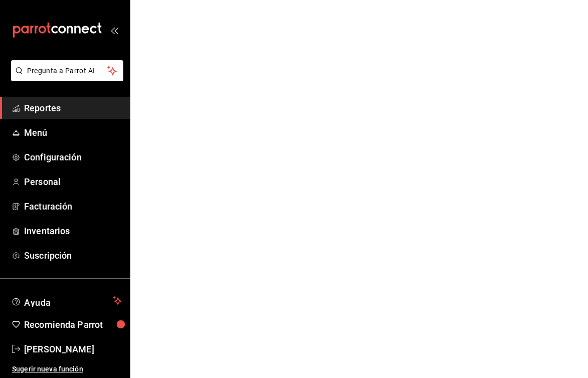 The width and height of the screenshot is (588, 378). What do you see at coordinates (73, 133) in the screenshot?
I see `span: Menú` at bounding box center [73, 133].